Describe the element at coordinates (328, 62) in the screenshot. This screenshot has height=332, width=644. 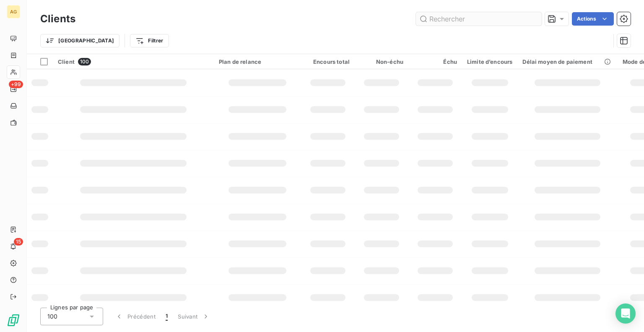
I see `div: Encours total` at that location.